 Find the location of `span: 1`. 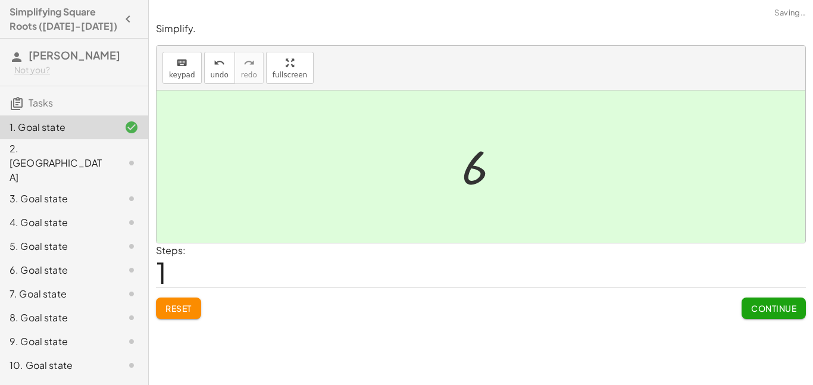

span: 1 is located at coordinates (161, 272).